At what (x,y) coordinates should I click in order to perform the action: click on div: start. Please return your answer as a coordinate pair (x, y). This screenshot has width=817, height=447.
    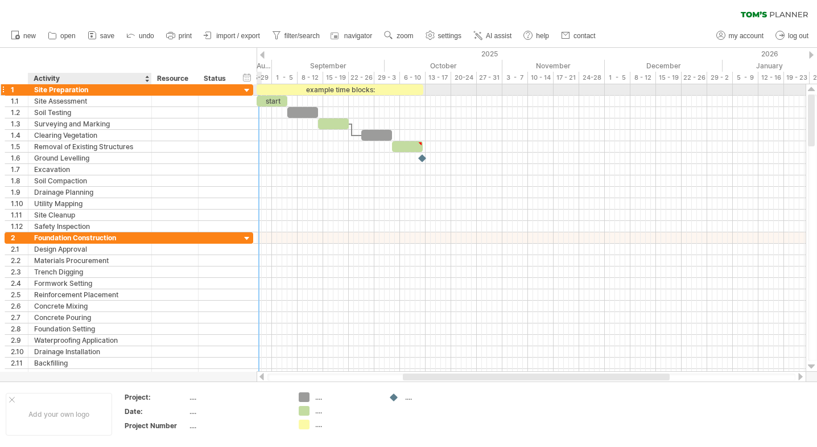
    Looking at the image, I should click on (272, 101).